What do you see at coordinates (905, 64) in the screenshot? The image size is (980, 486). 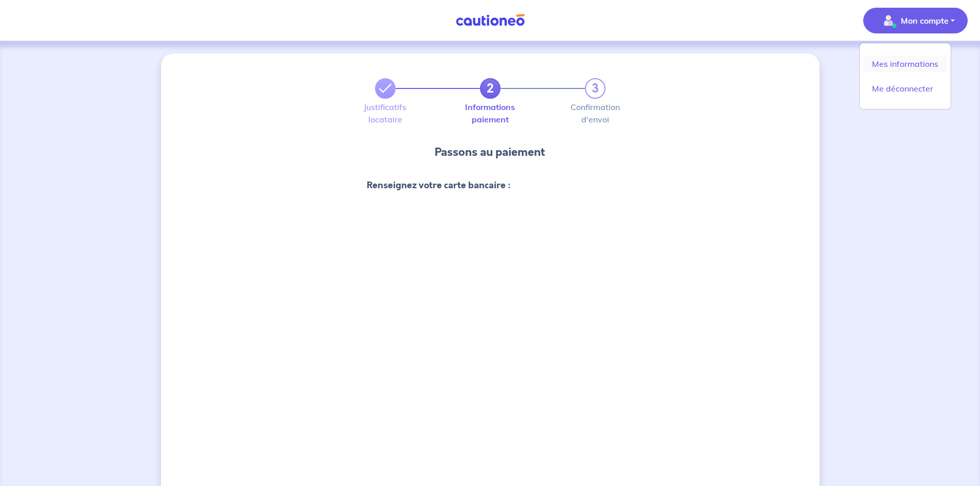 I see `a: Mes informations` at bounding box center [905, 64].